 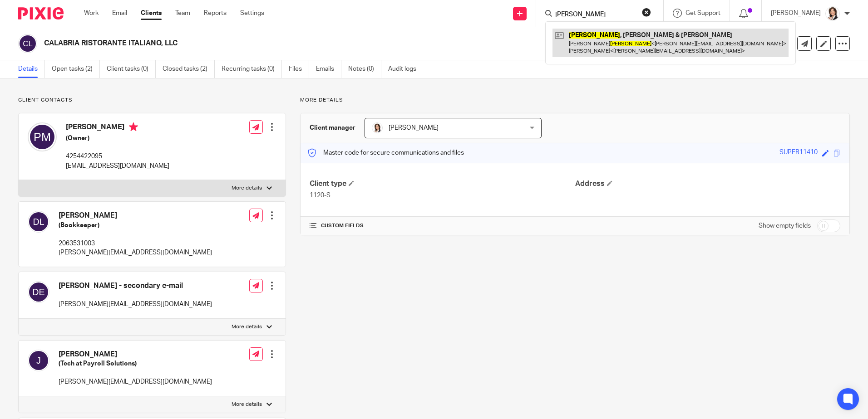 What do you see at coordinates (131, 69) in the screenshot?
I see `a: Client tasks (0)` at bounding box center [131, 69].